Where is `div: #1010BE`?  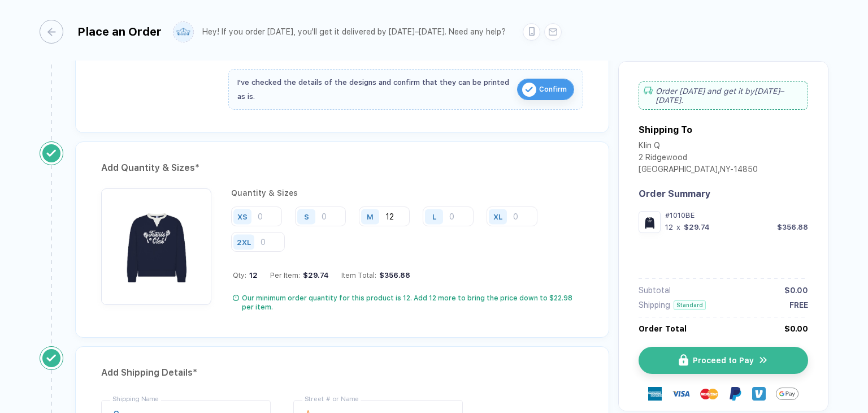
div: #1010BE is located at coordinates (736, 215).